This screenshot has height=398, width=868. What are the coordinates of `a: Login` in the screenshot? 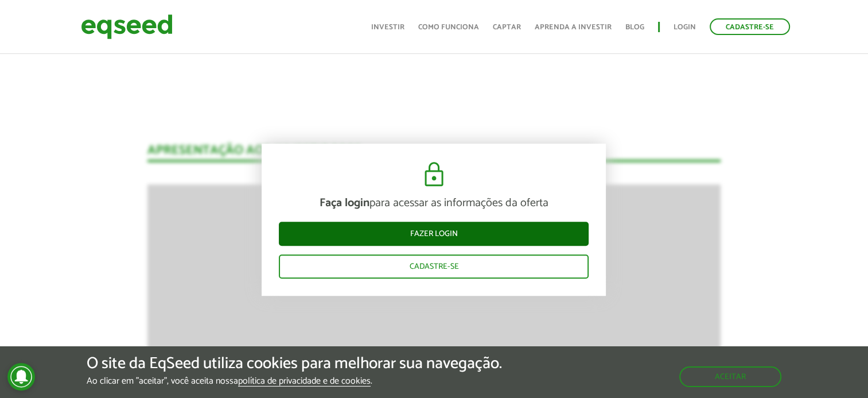 It's located at (685, 27).